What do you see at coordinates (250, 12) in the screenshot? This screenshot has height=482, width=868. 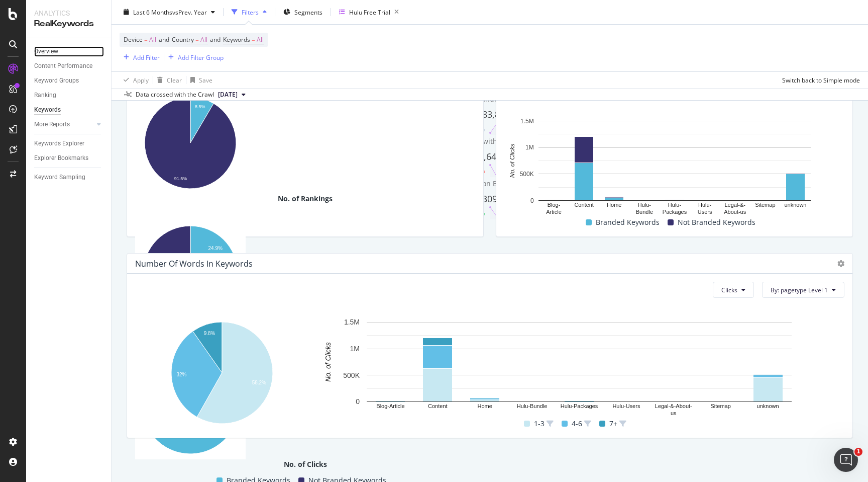 I see `div: Filters` at bounding box center [250, 12].